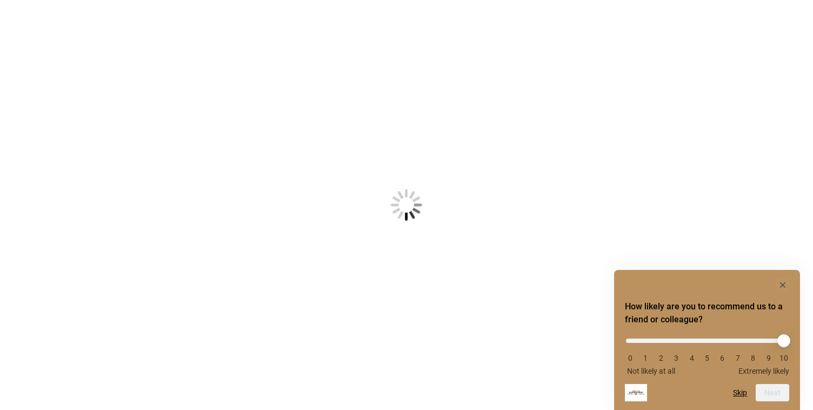 Image resolution: width=813 pixels, height=410 pixels. What do you see at coordinates (722, 358) in the screenshot?
I see `li: 6` at bounding box center [722, 358].